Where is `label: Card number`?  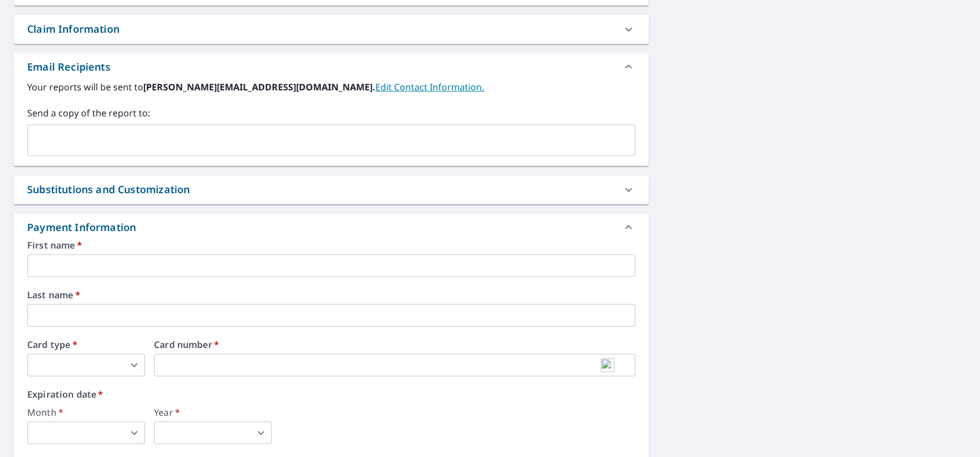 label: Card number is located at coordinates (395, 345).